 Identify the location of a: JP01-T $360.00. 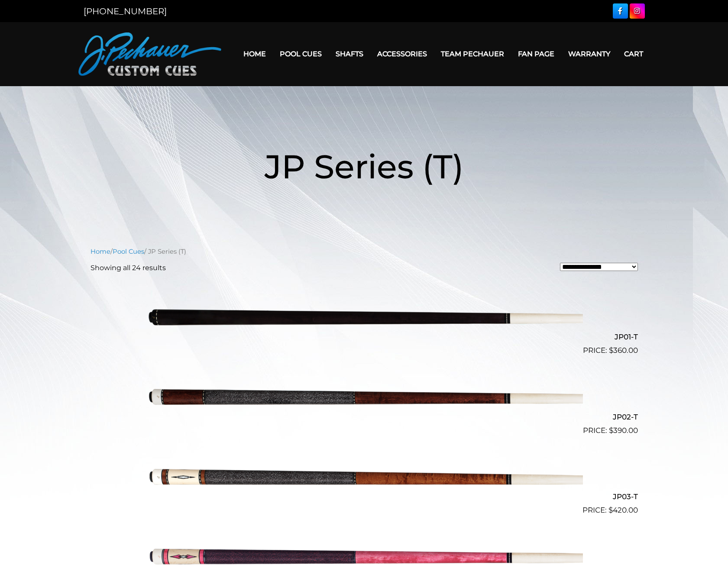
(364, 318).